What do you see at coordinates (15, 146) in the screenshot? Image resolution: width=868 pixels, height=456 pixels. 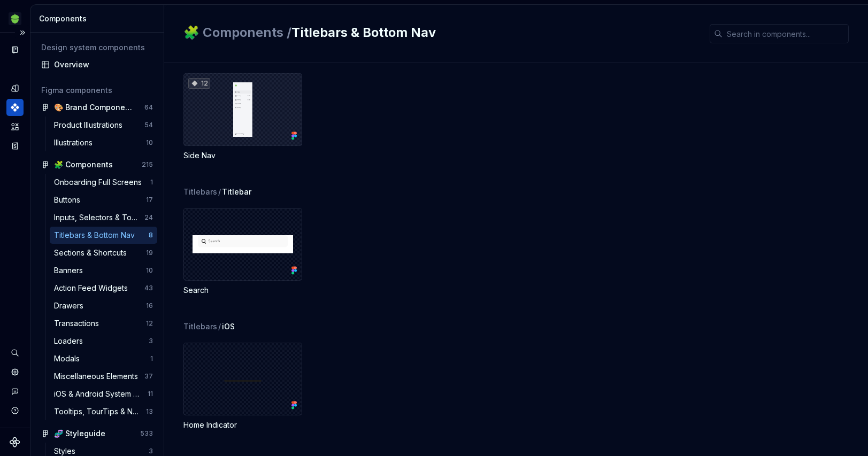 I see `a: Storybook stories` at bounding box center [15, 146].